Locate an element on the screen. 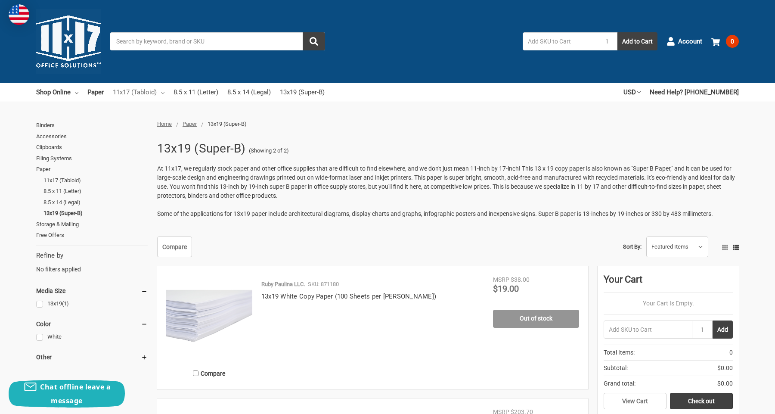 This screenshot has width=775, height=414. span: Total Items: is located at coordinates (619, 352).